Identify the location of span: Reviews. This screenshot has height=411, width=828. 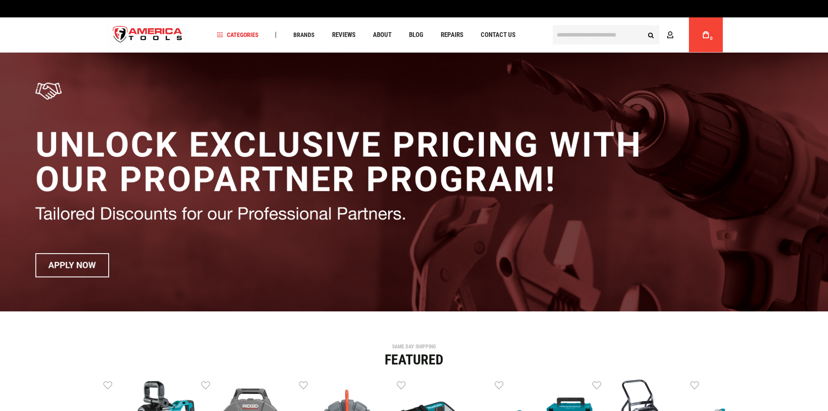
(344, 35).